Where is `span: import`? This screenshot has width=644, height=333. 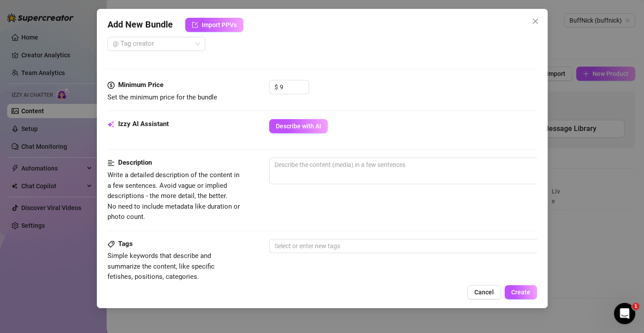
span: import is located at coordinates (195, 24).